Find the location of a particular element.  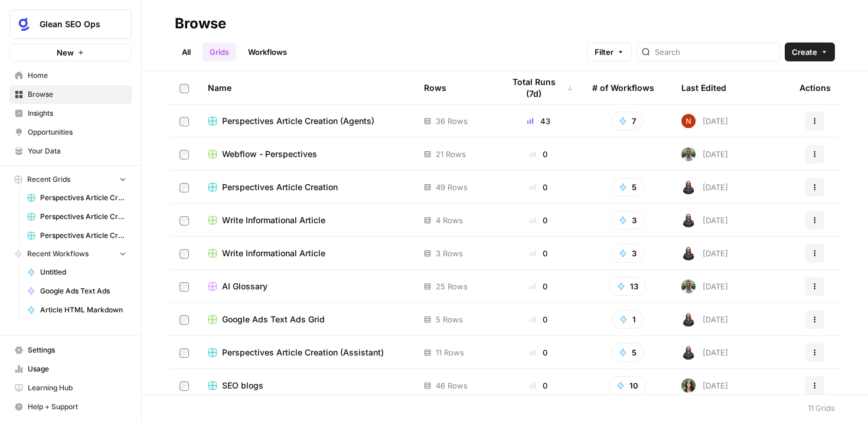

span: 4 Rows is located at coordinates (449, 220).